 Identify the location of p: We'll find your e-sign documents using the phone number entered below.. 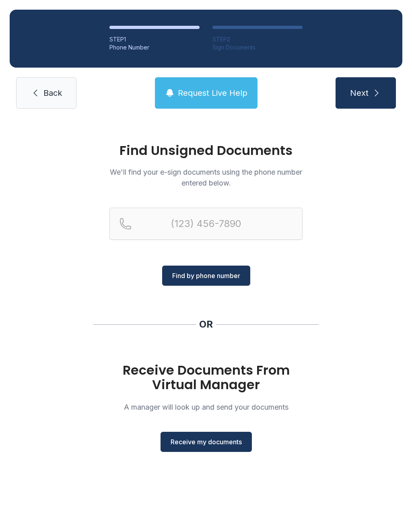
(206, 178).